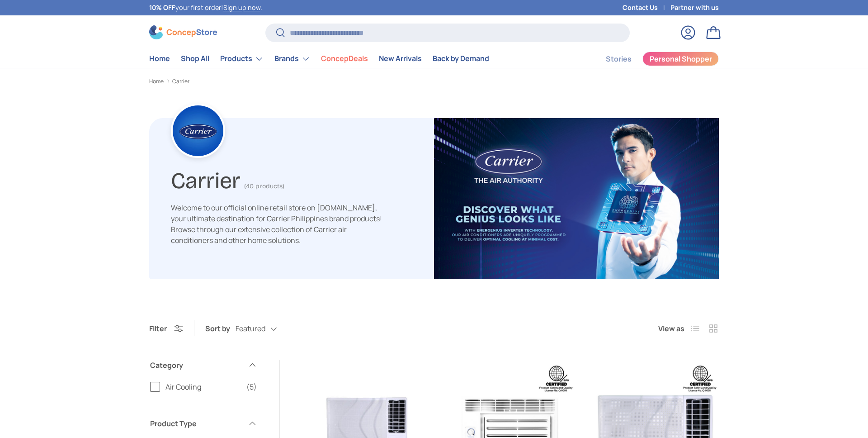  Describe the element at coordinates (434, 82) in the screenshot. I see `nav: Breadcrumbs` at that location.